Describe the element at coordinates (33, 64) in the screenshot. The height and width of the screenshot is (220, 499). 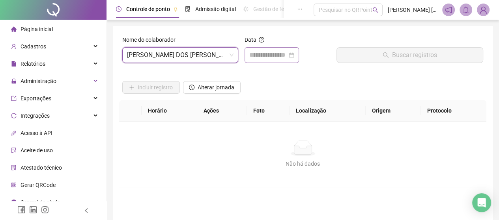
I see `span: Relatórios` at that location.